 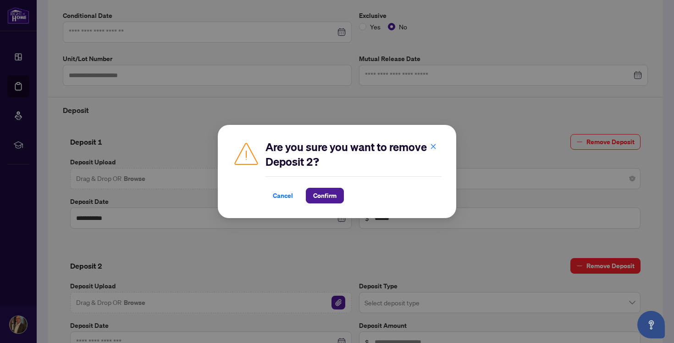 I want to click on span: close, so click(x=434, y=146).